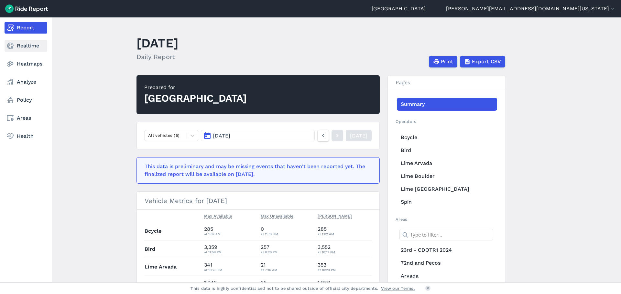 The width and height of the screenshot is (621, 294). I want to click on h2: Operators, so click(446, 122).